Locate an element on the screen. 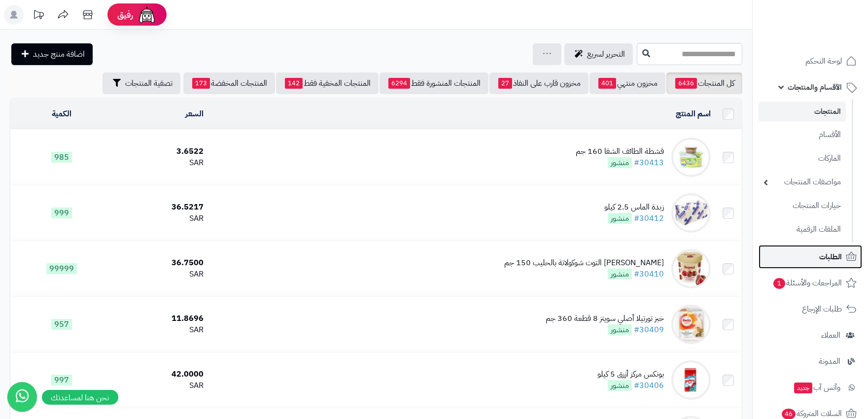 This screenshot has height=419, width=868. a: التحرير لسريع is located at coordinates (599, 54).